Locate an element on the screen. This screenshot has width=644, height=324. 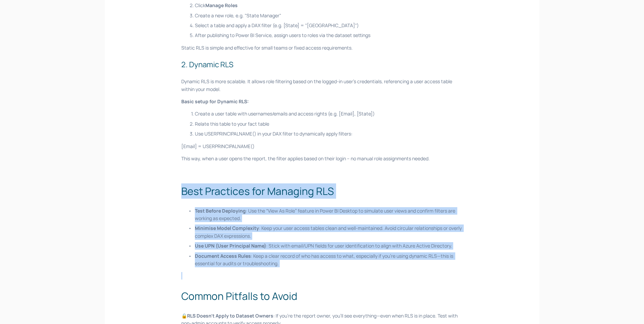
p: Dynamic RLS is more scalable. It allows role filtering based on the logged-in user's credentials,... is located at coordinates (322, 85).